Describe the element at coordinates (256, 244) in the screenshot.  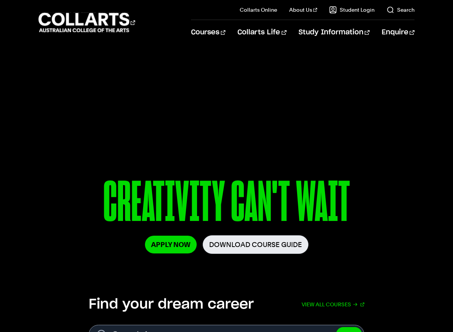
I see `a: Download Course Guide` at that location.